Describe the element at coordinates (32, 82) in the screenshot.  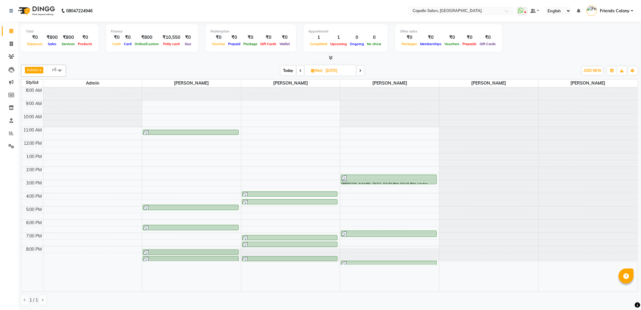
I see `div: Stylist` at that location.